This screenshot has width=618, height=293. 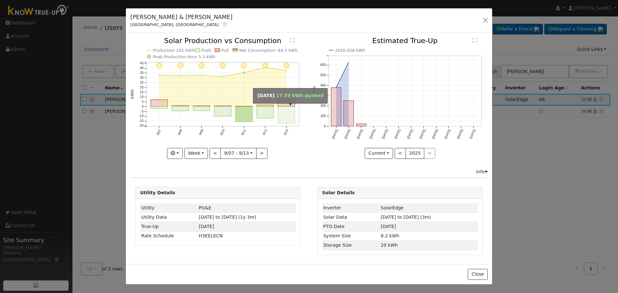 What do you see at coordinates (225, 24) in the screenshot?
I see `a: Map` at bounding box center [225, 24].